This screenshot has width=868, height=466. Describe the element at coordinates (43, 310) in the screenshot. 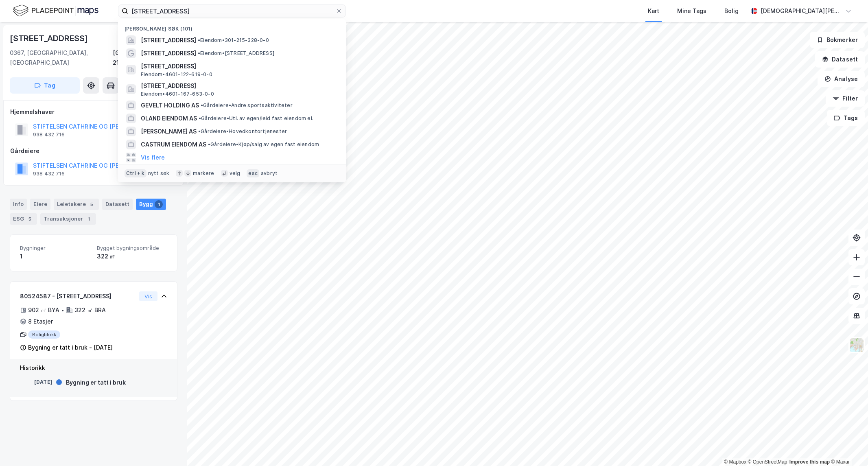

I see `div: 902 ㎡ BYA` at that location.